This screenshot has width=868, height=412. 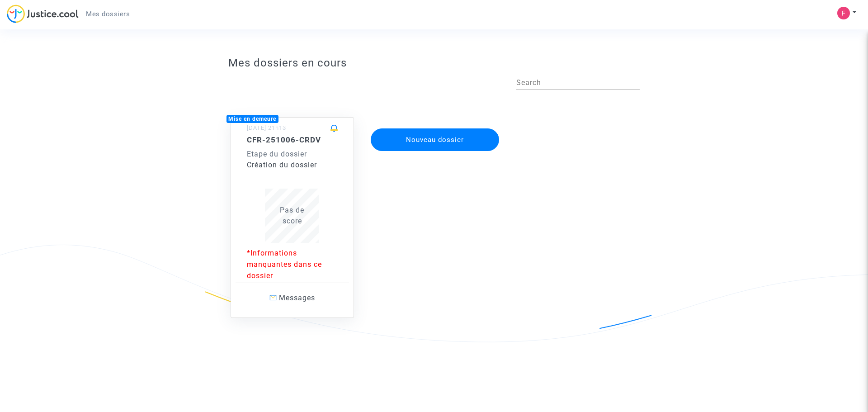 What do you see at coordinates (108, 14) in the screenshot?
I see `span: Mes dossiers` at bounding box center [108, 14].